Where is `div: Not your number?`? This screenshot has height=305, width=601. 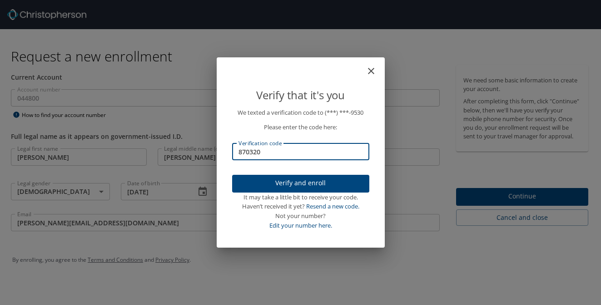
div: Not your number? is located at coordinates (301, 215).